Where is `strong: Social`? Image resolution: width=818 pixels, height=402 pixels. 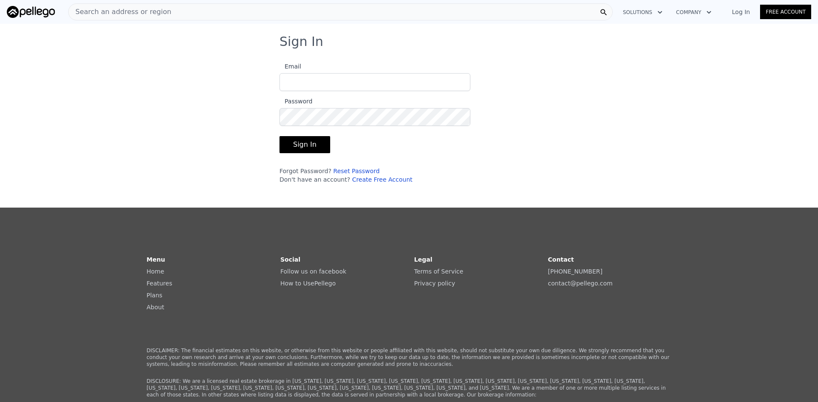 strong: Social is located at coordinates (290, 260).